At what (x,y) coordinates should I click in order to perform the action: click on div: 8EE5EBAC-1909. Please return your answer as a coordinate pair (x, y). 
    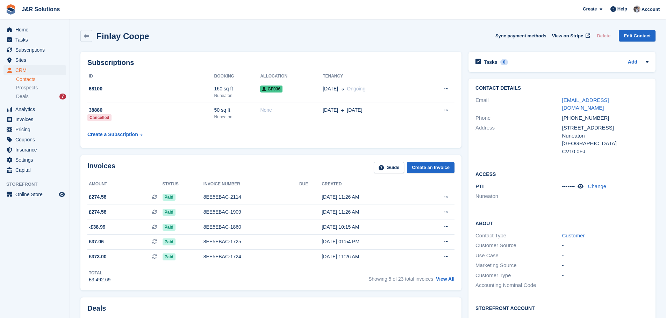
    Looking at the image, I should click on (251, 212).